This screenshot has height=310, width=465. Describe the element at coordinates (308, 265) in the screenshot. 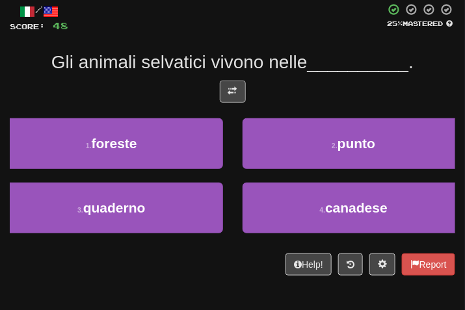

I see `button: Help!` at that location.